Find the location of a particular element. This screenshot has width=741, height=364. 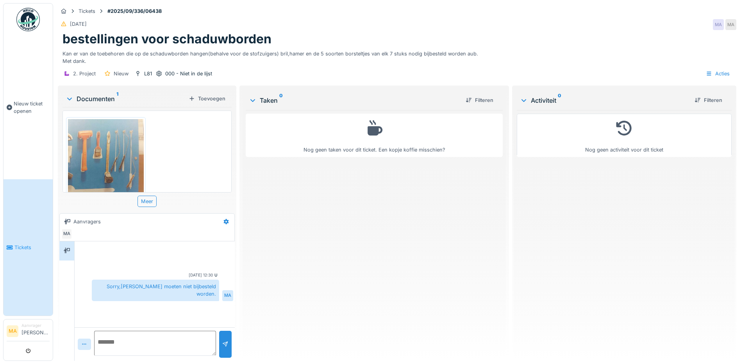

div: L81 is located at coordinates (148, 73).